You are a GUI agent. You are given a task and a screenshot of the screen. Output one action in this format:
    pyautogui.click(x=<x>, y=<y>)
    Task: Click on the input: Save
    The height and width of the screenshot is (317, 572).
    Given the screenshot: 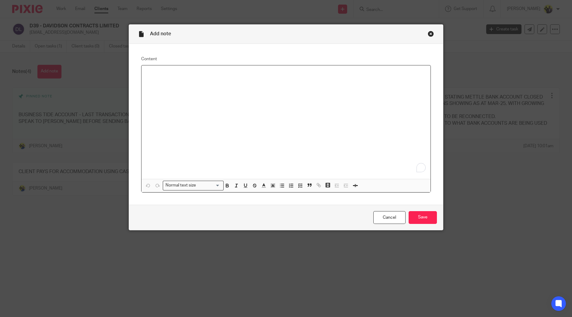 What is the action you would take?
    pyautogui.click(x=423, y=218)
    